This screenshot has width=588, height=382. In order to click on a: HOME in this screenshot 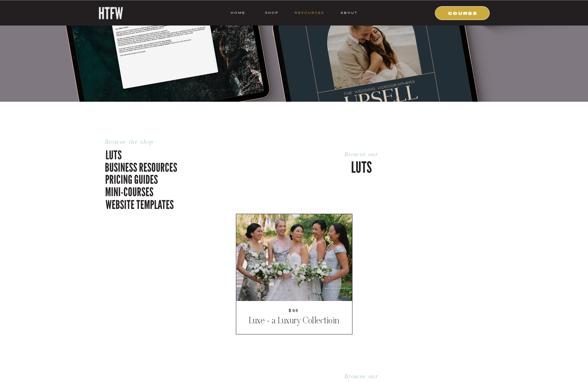, I will do `click(238, 13)`.